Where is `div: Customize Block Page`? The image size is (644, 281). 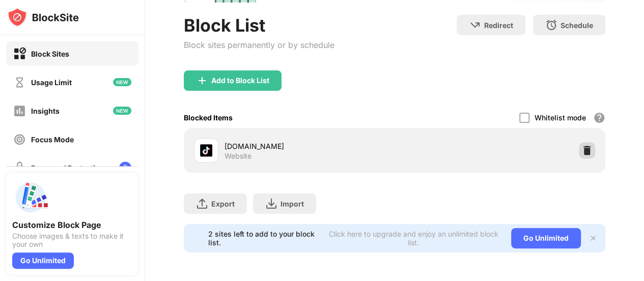
div: Customize Block Page is located at coordinates (72, 225).